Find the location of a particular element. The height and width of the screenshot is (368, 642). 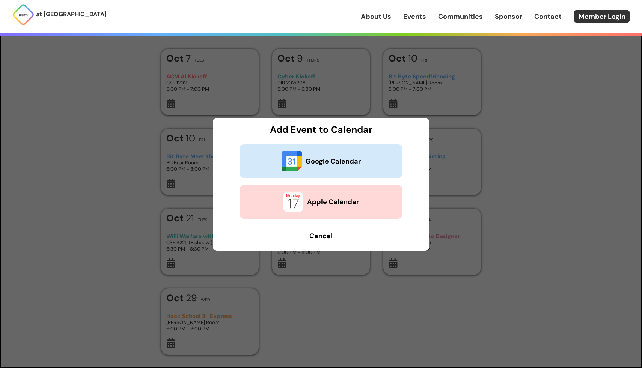

button: Google Calendar is located at coordinates (321, 162).